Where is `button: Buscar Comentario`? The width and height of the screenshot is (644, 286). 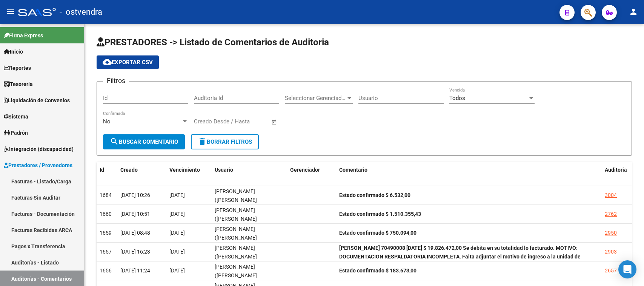 button: Buscar Comentario is located at coordinates (144, 142).